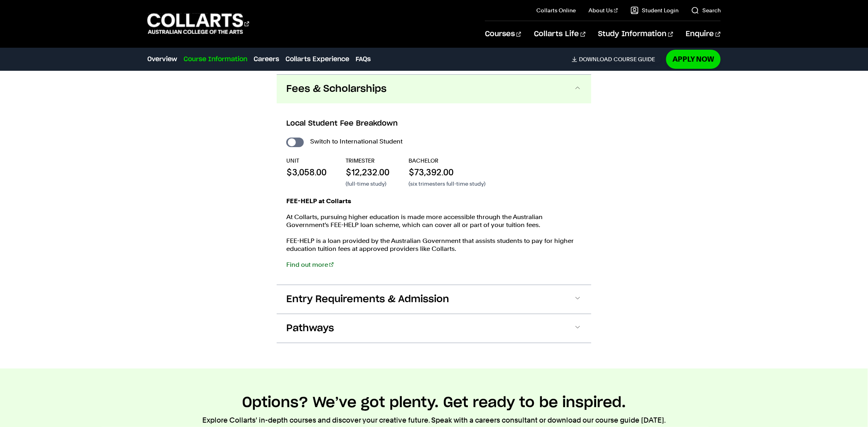  What do you see at coordinates (434, 245) in the screenshot?
I see `p: FEE-HELP is a loan provided by the Australian Government that assists students to pay for higher ...` at bounding box center [434, 245].